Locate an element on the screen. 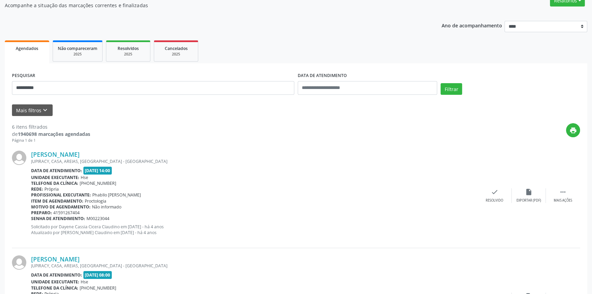  i: insert_drive_file is located at coordinates (529, 192).